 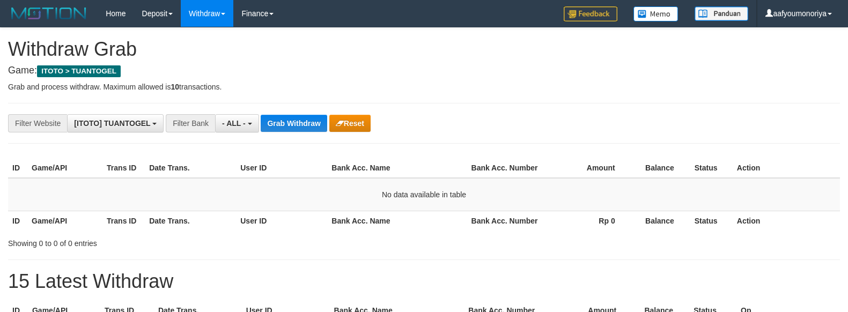 What do you see at coordinates (49, 13) in the screenshot?
I see `img: MOTION_logo.png` at bounding box center [49, 13].